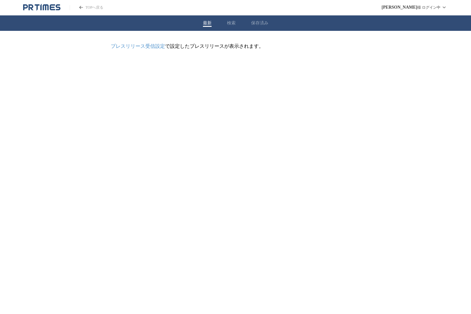 This screenshot has width=471, height=314. Describe the element at coordinates (138, 46) in the screenshot. I see `a: プレスリリース受信設定` at that location.